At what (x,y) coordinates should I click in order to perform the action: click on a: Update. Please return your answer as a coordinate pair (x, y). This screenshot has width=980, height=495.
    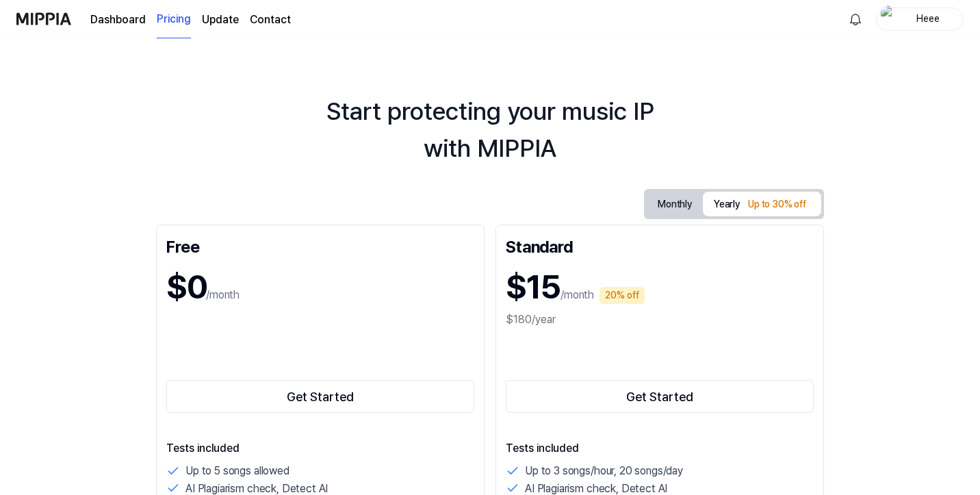
    Looking at the image, I should click on (220, 20).